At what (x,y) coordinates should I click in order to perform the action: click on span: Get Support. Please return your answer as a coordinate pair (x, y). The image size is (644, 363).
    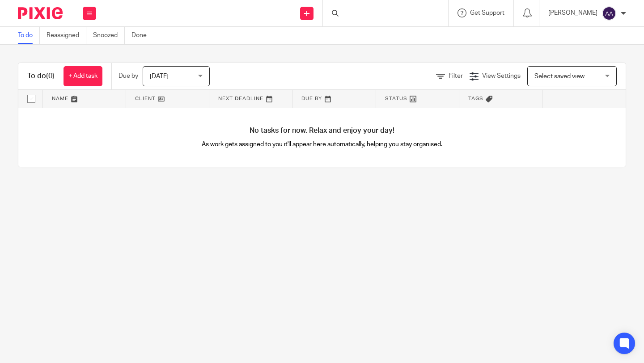
    Looking at the image, I should click on (487, 13).